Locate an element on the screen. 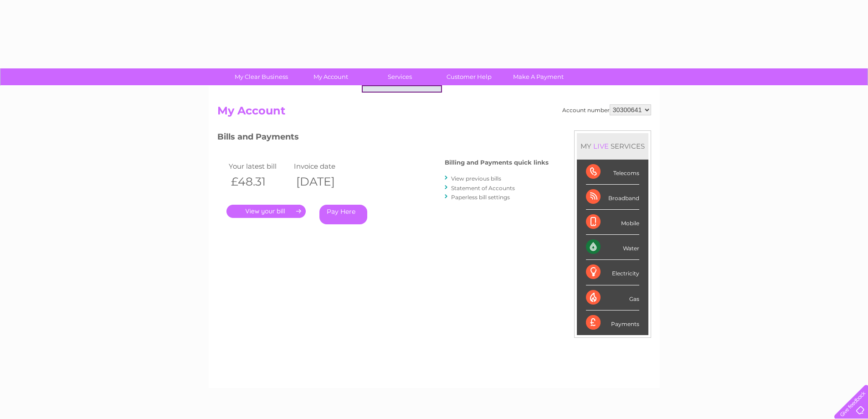 The image size is (868, 419). a: Pay Here is located at coordinates (343, 214).